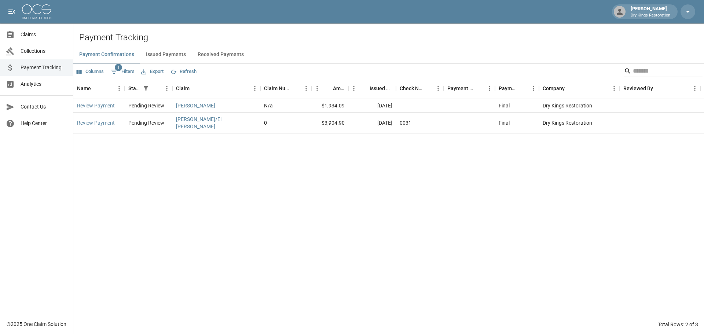 This screenshot has width=704, height=334. Describe the element at coordinates (37, 12) in the screenshot. I see `img: ocs-logo-white-transparent.png` at that location.